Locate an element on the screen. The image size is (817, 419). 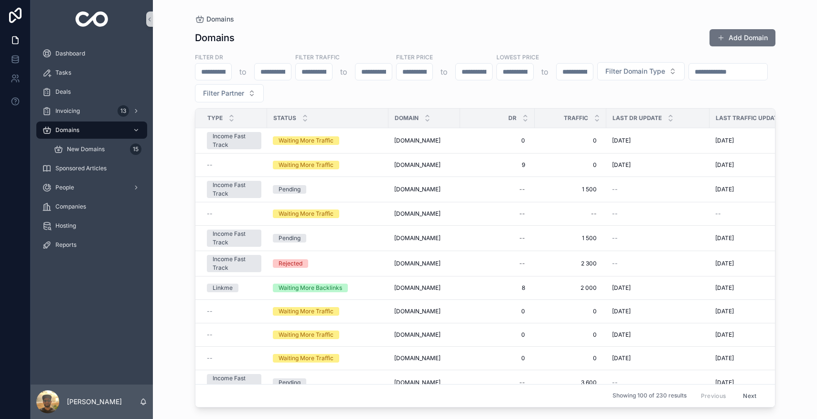
div: scrollable content is located at coordinates (92, 152).